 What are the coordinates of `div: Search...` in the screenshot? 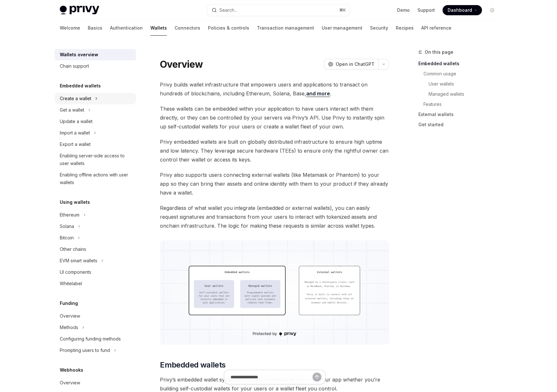 It's located at (229, 11).